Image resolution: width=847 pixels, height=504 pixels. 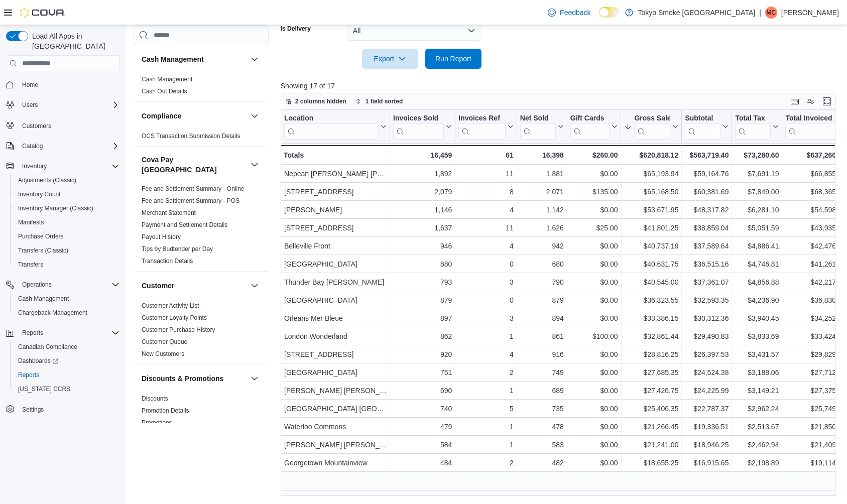 I want to click on span: Transfers (Classic), so click(x=67, y=250).